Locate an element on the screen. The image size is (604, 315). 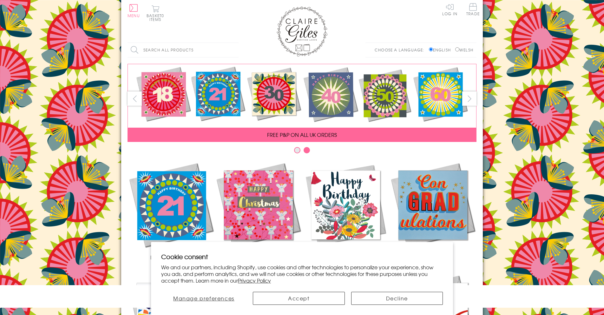
p: We and our partners, including Shopify, use cookies and other technologies to personalize your ex... is located at coordinates (302, 273).